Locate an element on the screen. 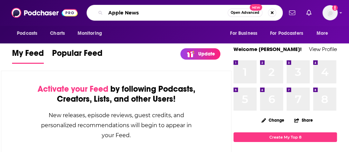  div: New releases, episode reviews, guest credits, and personalized recommendations will begin to appe... is located at coordinates (116, 125).